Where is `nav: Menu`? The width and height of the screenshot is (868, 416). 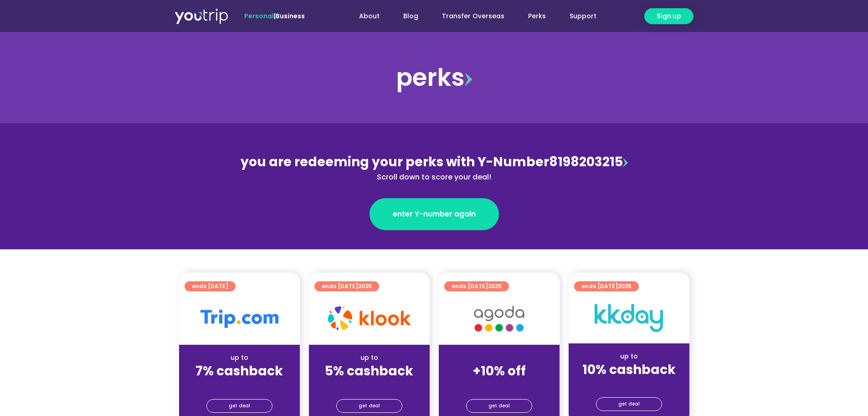
nav: Menu is located at coordinates (469, 16).